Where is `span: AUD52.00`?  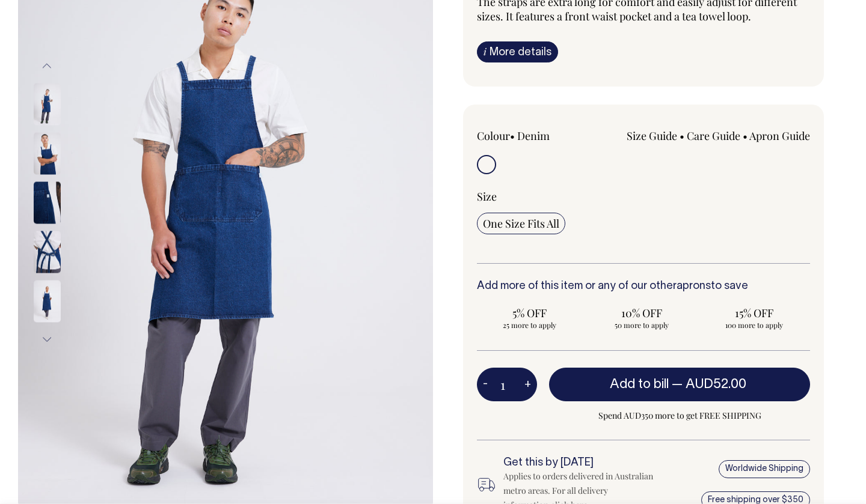 span: AUD52.00 is located at coordinates (716, 385).